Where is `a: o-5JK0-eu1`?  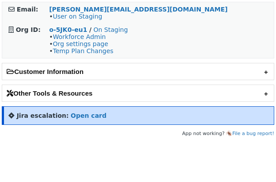 a: o-5JK0-eu1 is located at coordinates (68, 30).